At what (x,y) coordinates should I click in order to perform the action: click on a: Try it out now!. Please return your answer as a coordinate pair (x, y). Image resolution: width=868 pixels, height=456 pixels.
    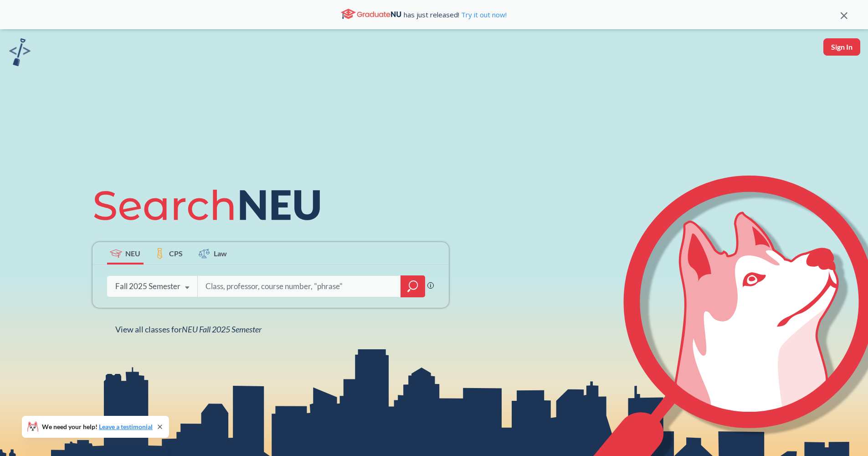
    Looking at the image, I should click on (483, 15).